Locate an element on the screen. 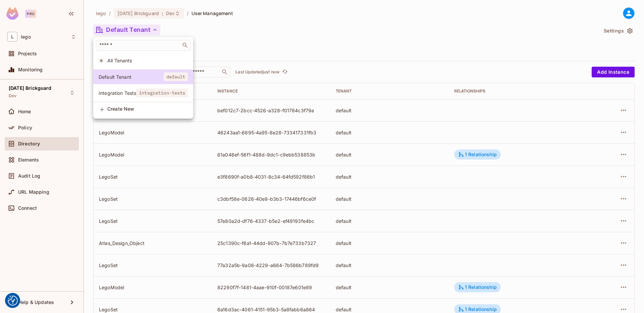 The width and height of the screenshot is (644, 313). span: default is located at coordinates (176, 77).